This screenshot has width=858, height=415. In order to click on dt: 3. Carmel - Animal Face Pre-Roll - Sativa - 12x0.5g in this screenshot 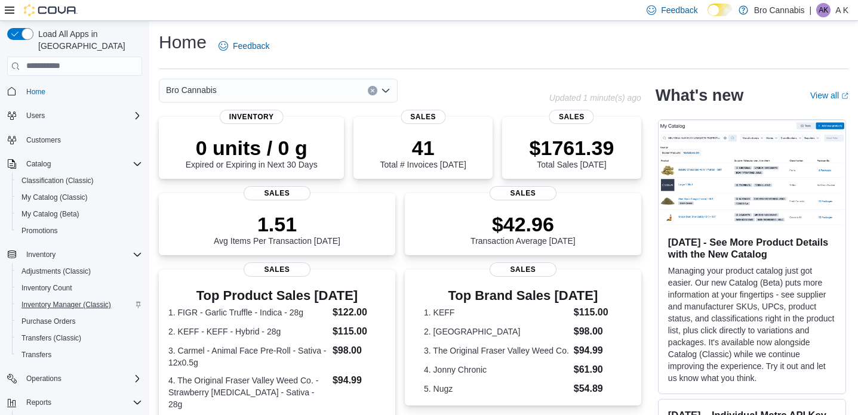, I will do `click(248, 357)`.